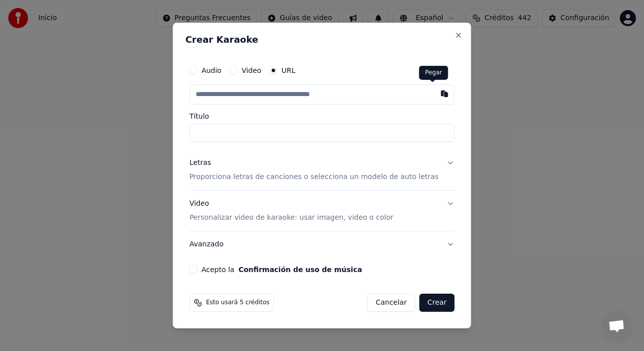  What do you see at coordinates (300, 270) in the screenshot?
I see `button: Acepto la` at bounding box center [300, 270].